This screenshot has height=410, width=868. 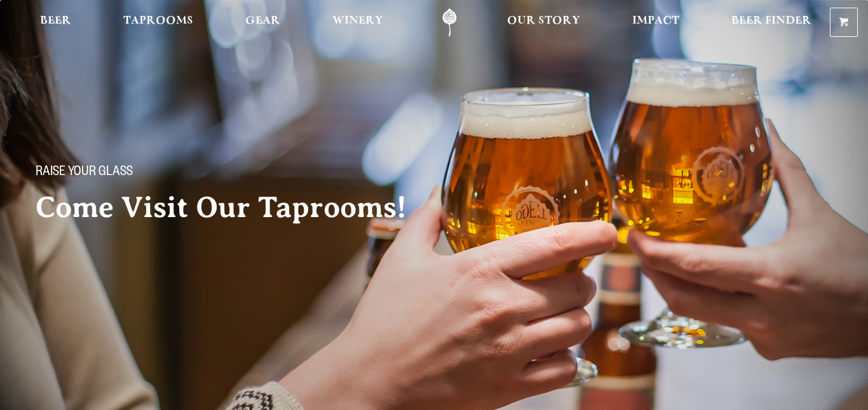 What do you see at coordinates (771, 22) in the screenshot?
I see `a: Beer Finder` at bounding box center [771, 22].